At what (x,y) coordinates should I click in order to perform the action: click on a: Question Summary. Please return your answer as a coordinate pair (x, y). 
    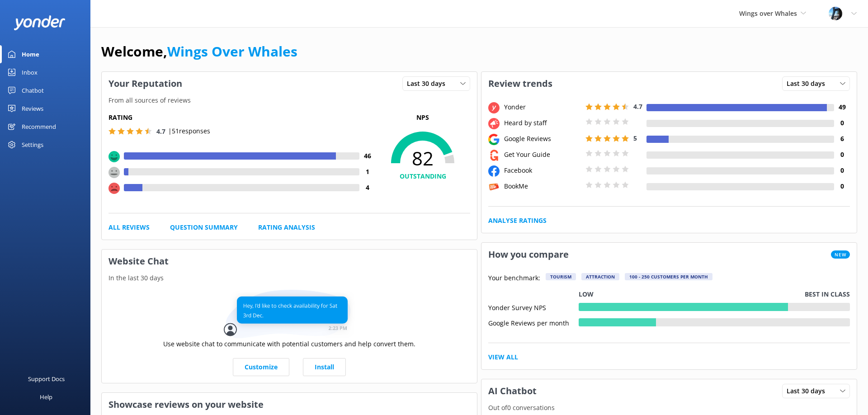
    Looking at the image, I should click on (204, 227).